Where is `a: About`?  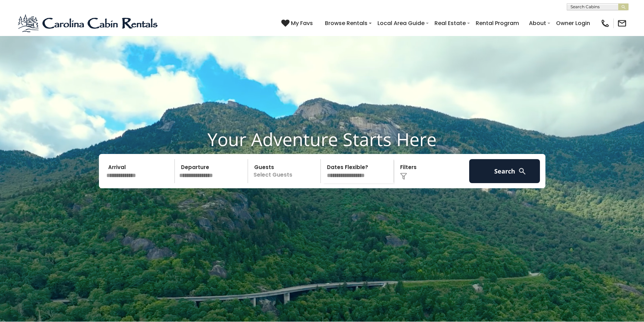 a: About is located at coordinates (537, 23).